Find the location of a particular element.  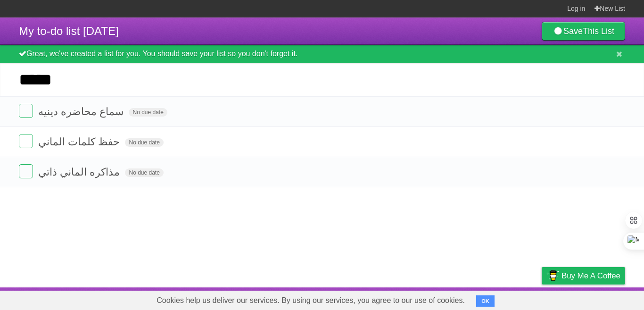

span: حفظ كلمات الماني is located at coordinates (80, 141).